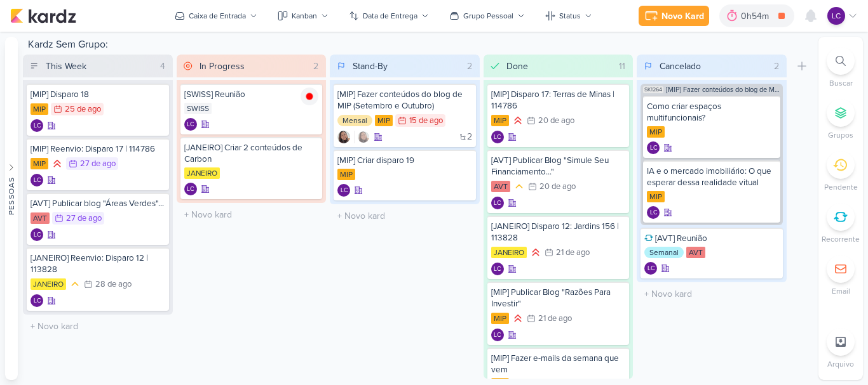 The image size is (868, 385). What do you see at coordinates (83, 109) in the screenshot?
I see `div: 25 de ago` at bounding box center [83, 109].